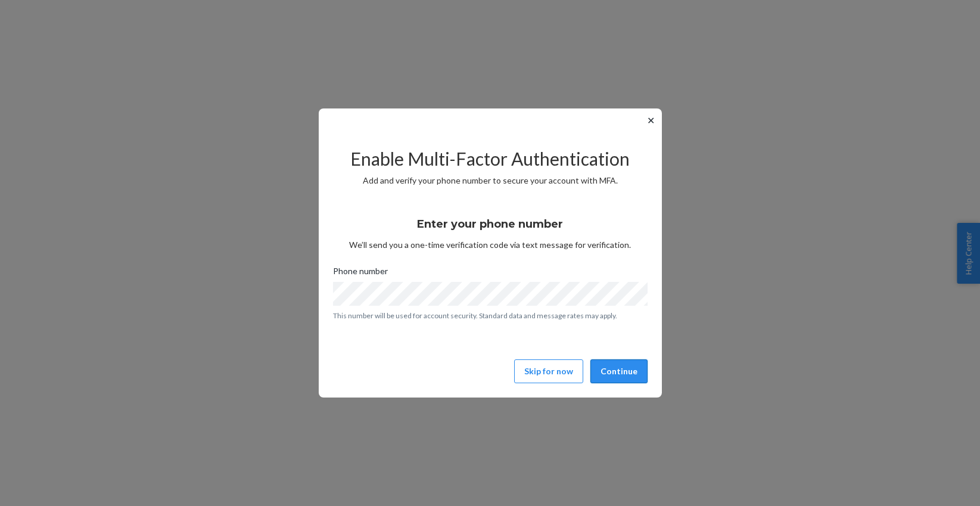  Describe the element at coordinates (619, 371) in the screenshot. I see `button: Continue` at that location.